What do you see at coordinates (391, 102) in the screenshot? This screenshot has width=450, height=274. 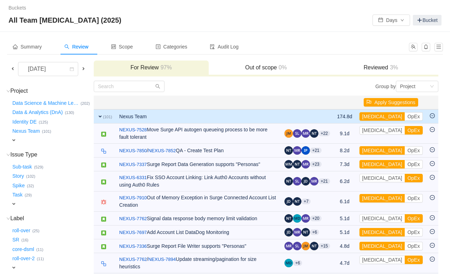 I see `button: icon: flagApply Suggestions` at bounding box center [391, 102].